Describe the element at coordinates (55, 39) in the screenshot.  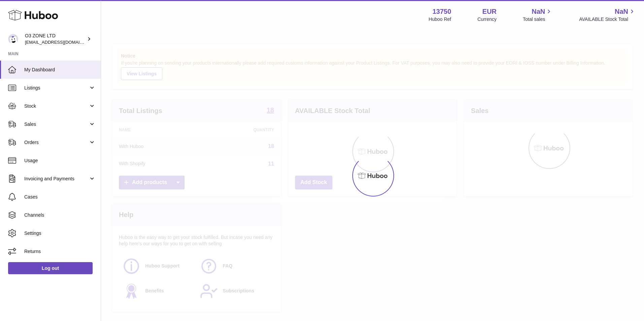
I see `div: O3 ZONE LTD` at that location.